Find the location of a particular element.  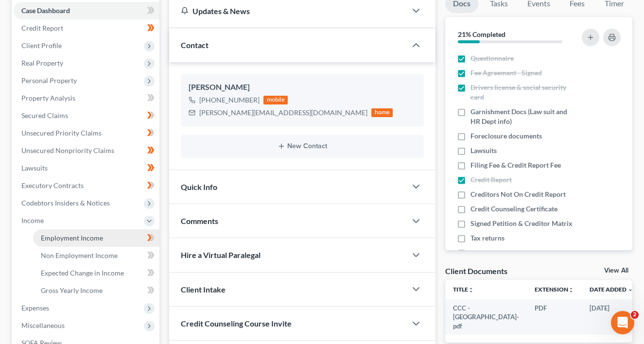

a: Unsecured Nonpriority Claims is located at coordinates (87, 151).